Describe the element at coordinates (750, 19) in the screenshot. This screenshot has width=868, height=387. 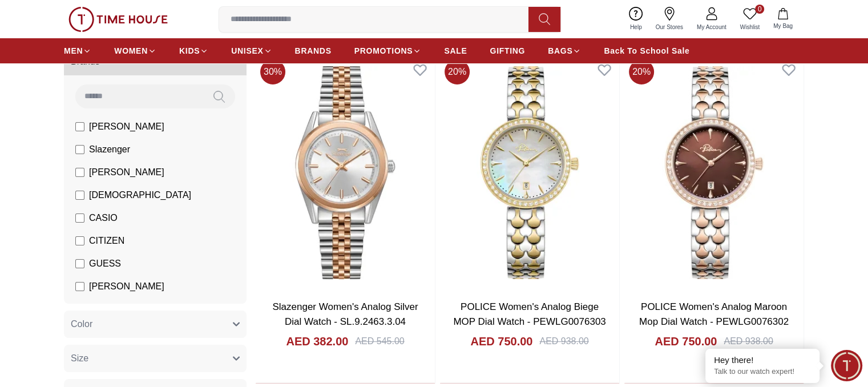
I see `a: 0Wishlist` at that location.